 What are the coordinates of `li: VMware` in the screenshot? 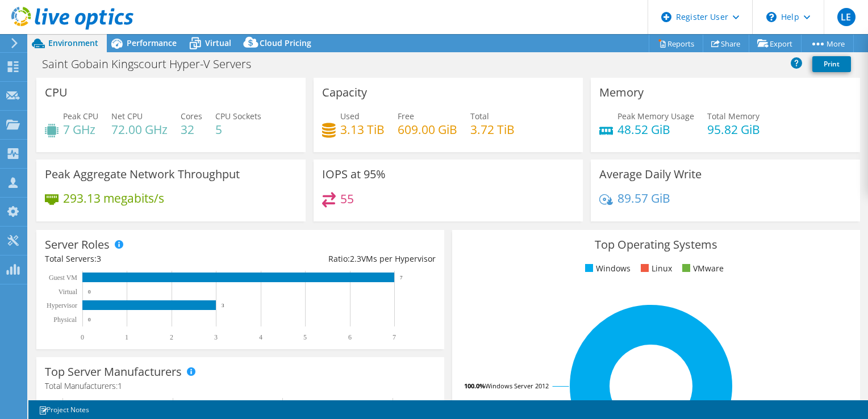 It's located at (702, 269).